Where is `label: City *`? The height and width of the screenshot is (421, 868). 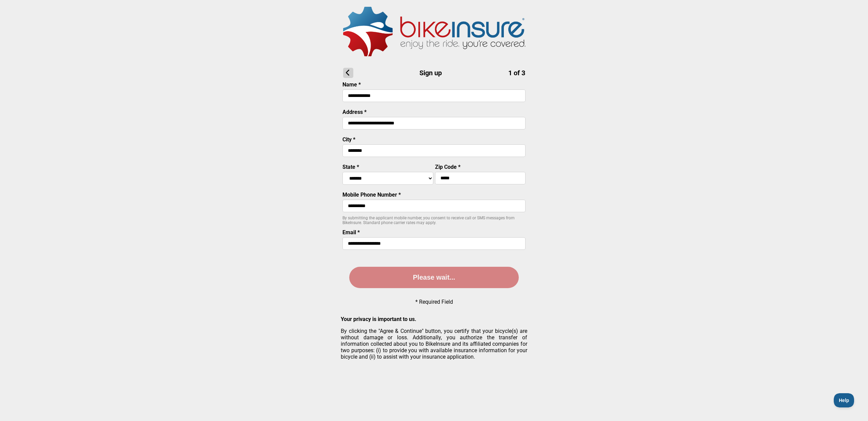 label: City * is located at coordinates (349, 139).